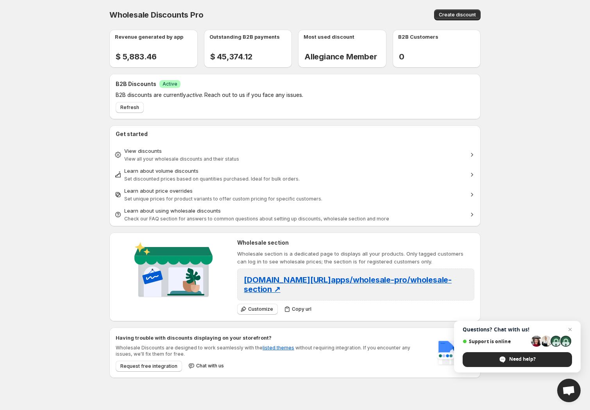 The width and height of the screenshot is (590, 410). What do you see at coordinates (212, 179) in the screenshot?
I see `span: Set discounted prices based on quantities purchased. Ideal for bulk orders.` at bounding box center [212, 179].